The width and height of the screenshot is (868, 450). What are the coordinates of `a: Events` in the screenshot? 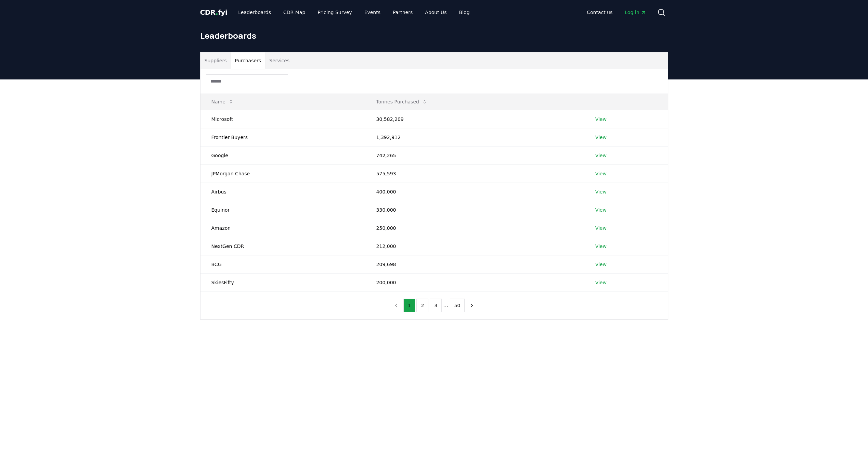 It's located at (372, 12).